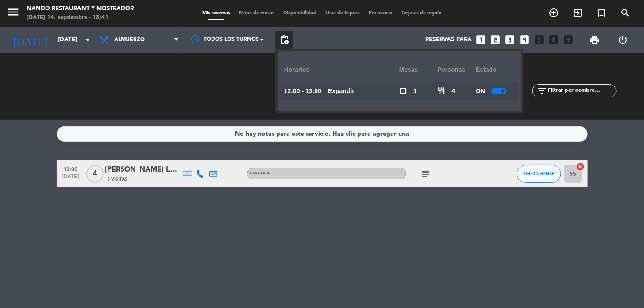 Image resolution: width=644 pixels, height=308 pixels. Describe the element at coordinates (602, 13) in the screenshot. I see `i: turned_in_not` at that location.